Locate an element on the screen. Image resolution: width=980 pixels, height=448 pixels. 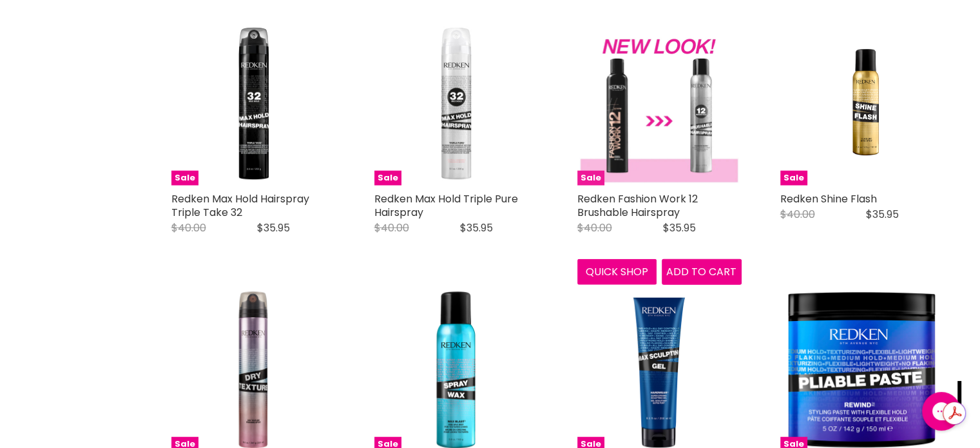
img: Redken Max Hold Hairspray Triple Take 32 is located at coordinates (253, 103).